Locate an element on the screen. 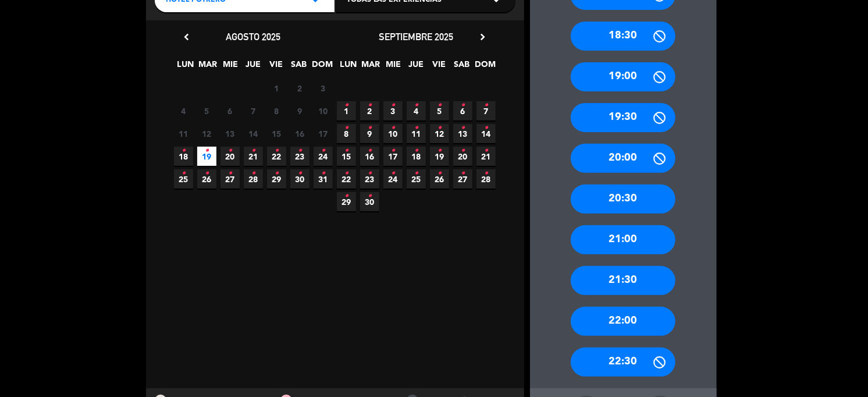 This screenshot has width=868, height=397. span: 13 is located at coordinates (462, 133).